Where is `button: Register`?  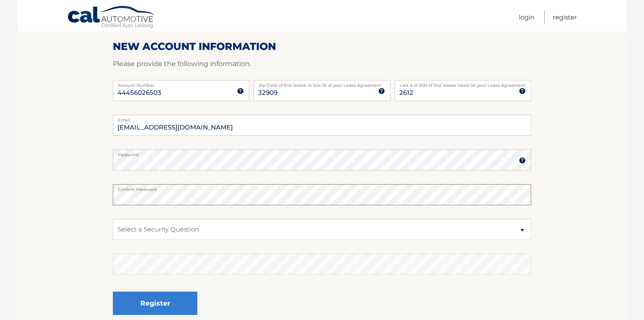
button: Register is located at coordinates (155, 303).